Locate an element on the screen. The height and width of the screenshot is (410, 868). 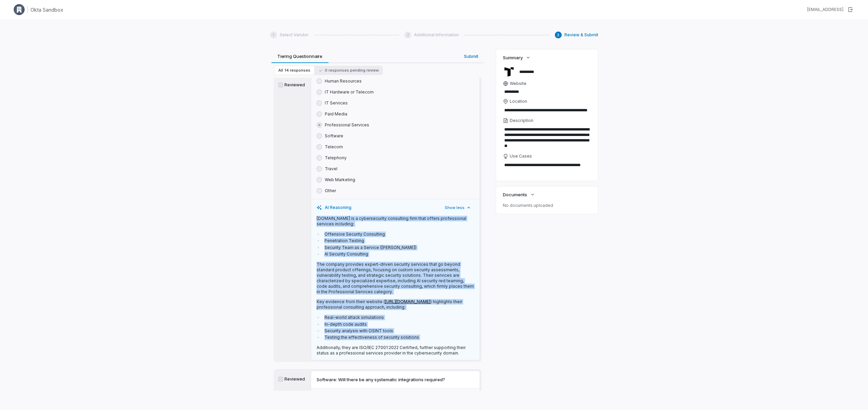
label: IT Services is located at coordinates (336, 103).